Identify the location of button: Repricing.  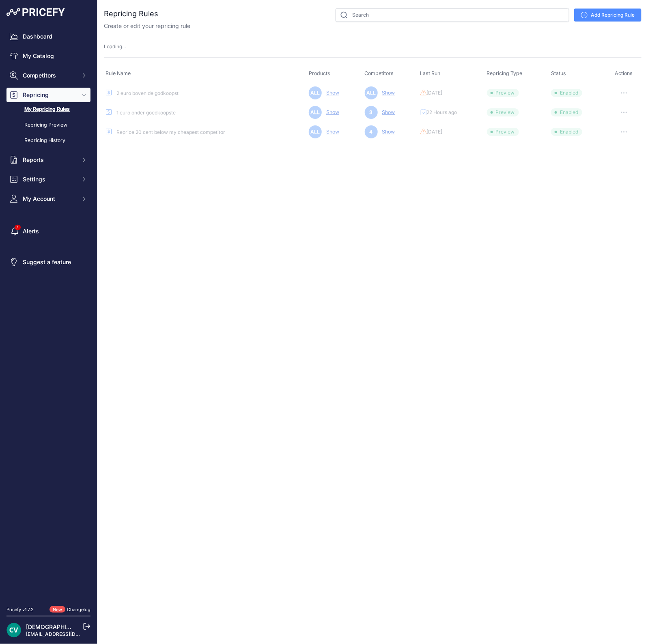
(48, 95).